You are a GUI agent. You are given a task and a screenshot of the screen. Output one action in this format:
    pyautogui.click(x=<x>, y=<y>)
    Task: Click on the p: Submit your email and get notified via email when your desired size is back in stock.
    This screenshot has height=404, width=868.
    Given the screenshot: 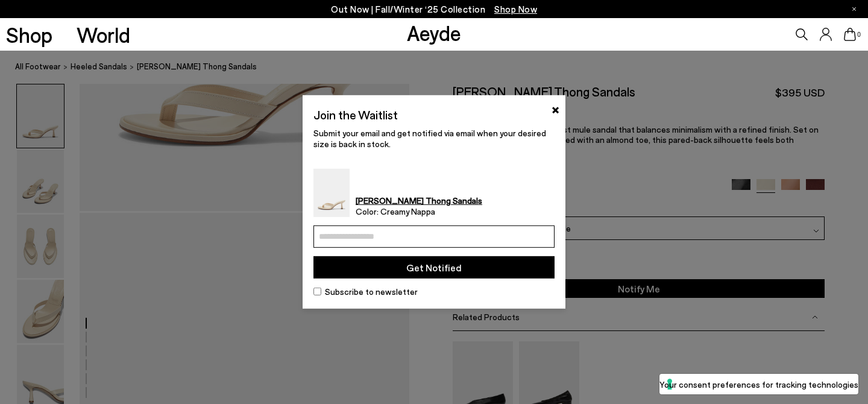 What is the action you would take?
    pyautogui.click(x=434, y=139)
    